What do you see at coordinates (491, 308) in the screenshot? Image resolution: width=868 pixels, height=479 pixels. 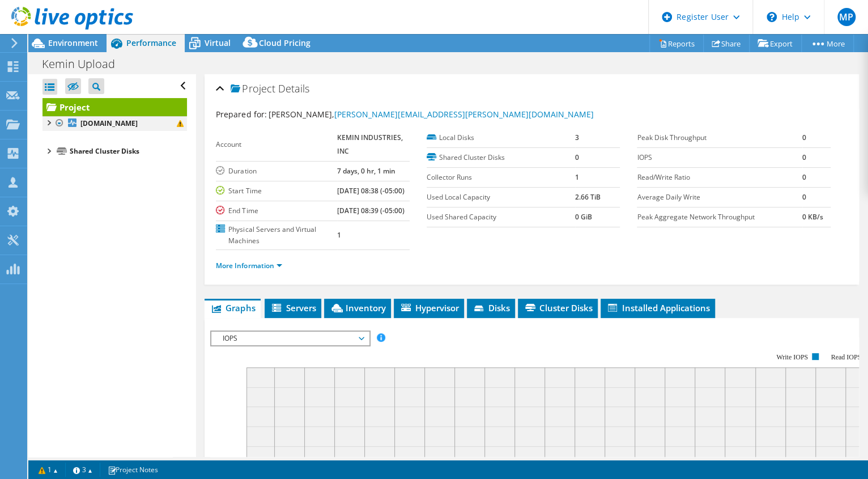 I see `span: Disks` at bounding box center [491, 308].